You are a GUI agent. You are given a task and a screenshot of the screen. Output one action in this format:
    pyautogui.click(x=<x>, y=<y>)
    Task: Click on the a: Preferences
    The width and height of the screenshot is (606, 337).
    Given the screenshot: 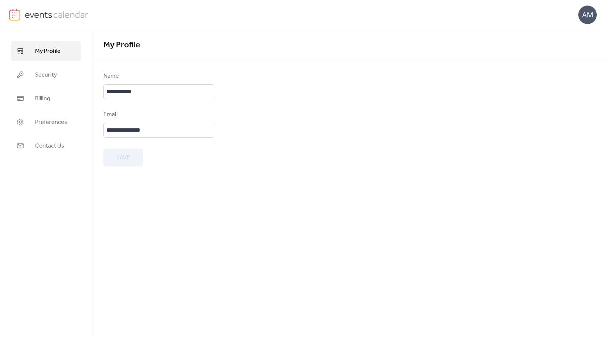 What is the action you would take?
    pyautogui.click(x=46, y=122)
    